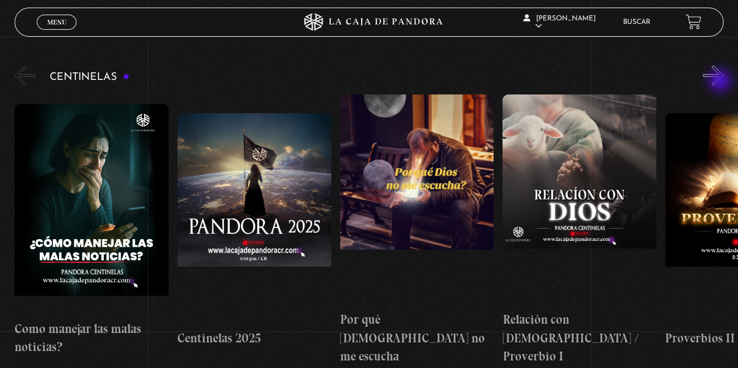 The height and width of the screenshot is (368, 738). What do you see at coordinates (713, 75) in the screenshot?
I see `button: Next` at bounding box center [713, 75].